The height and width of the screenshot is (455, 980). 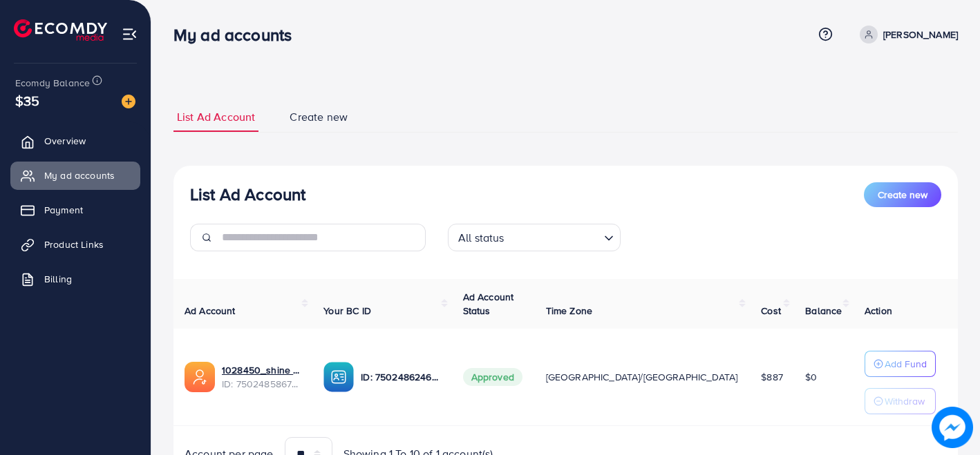 What do you see at coordinates (237, 34) in the screenshot?
I see `h3: My ad accounts` at bounding box center [237, 34].